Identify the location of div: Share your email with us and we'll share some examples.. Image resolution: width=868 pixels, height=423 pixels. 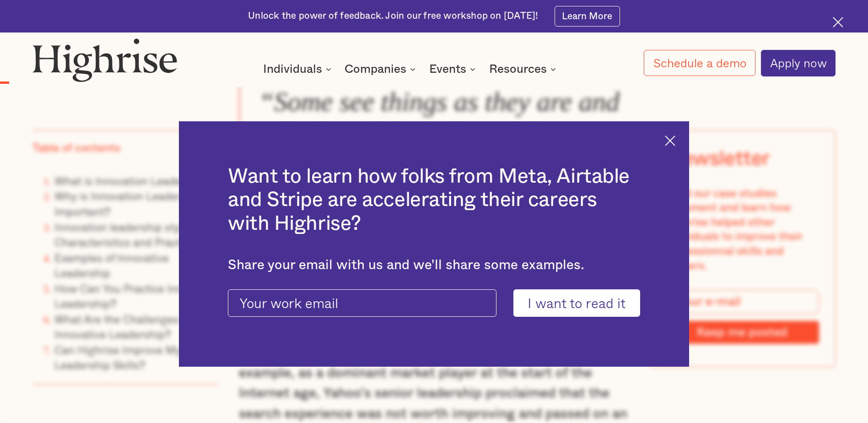
(434, 265).